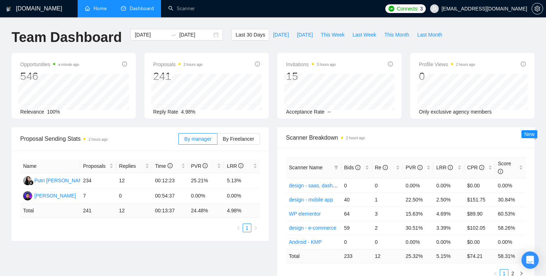 Image resolution: width=546 pixels, height=276 pixels. Describe the element at coordinates (418, 227) in the screenshot. I see `td: 30.51%` at that location.